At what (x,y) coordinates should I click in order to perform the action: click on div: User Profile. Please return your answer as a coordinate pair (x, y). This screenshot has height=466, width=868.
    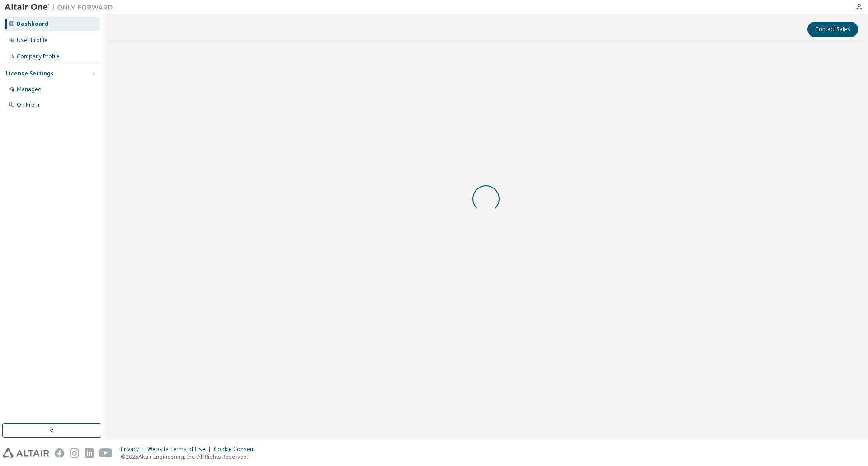
    Looking at the image, I should click on (32, 40).